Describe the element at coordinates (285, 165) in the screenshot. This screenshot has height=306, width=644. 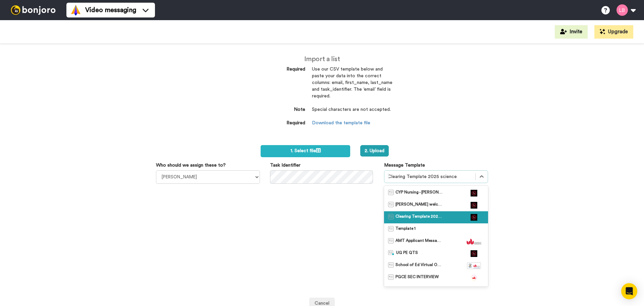
I see `label: Task Identifier` at that location.